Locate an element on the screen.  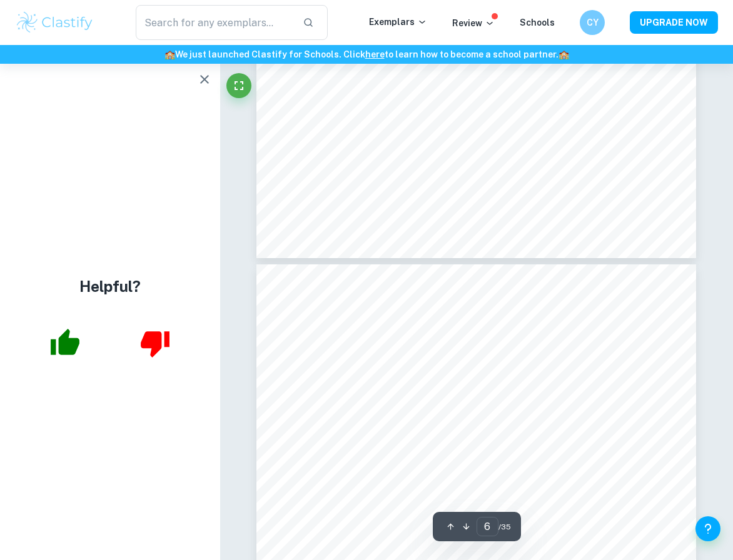
button: CY is located at coordinates (592, 23).